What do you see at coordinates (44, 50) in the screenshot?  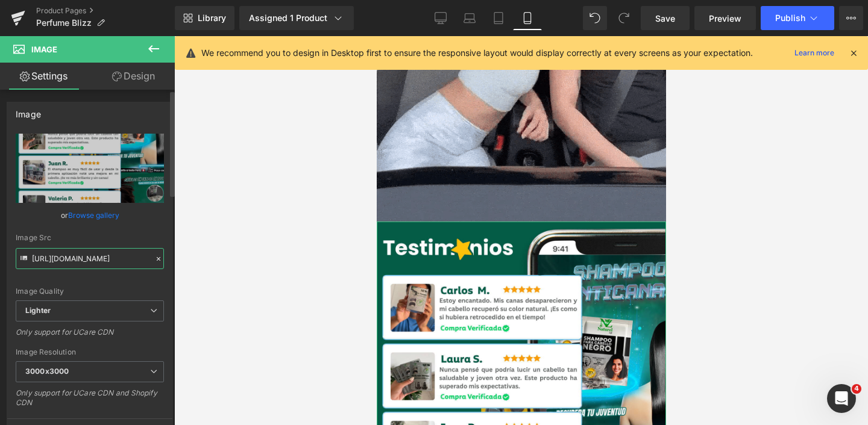 I see `span: Image` at bounding box center [44, 50].